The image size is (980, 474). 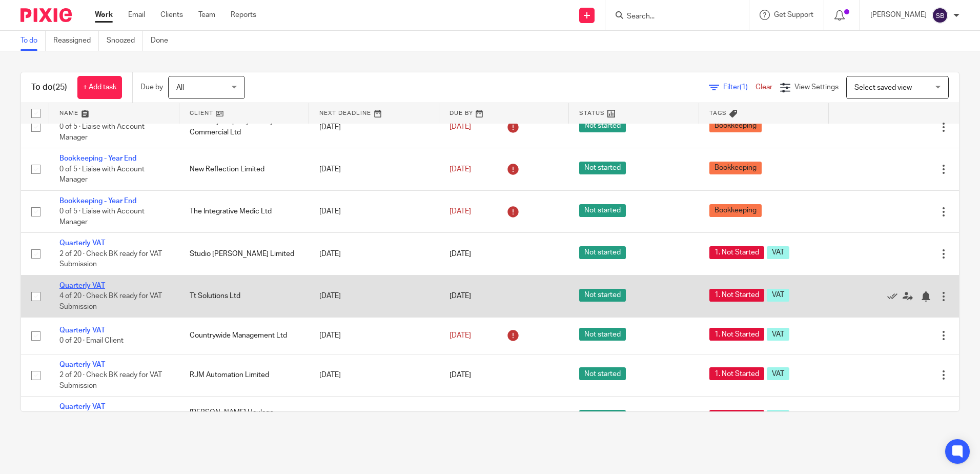 I want to click on h1: To do, so click(x=49, y=87).